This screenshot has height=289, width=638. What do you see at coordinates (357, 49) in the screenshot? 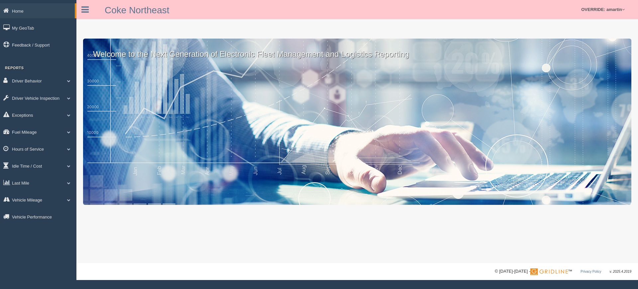
I see `p: Welcome to the Next Generation of Electronic Fleet Management and Logistics Reporting` at bounding box center [357, 49].